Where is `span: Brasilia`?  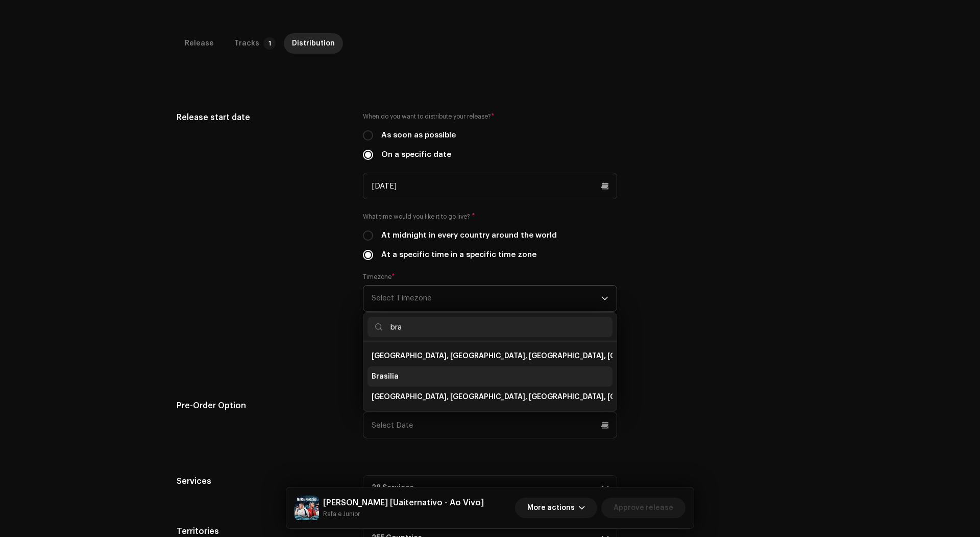 span: Brasilia is located at coordinates (385, 376).